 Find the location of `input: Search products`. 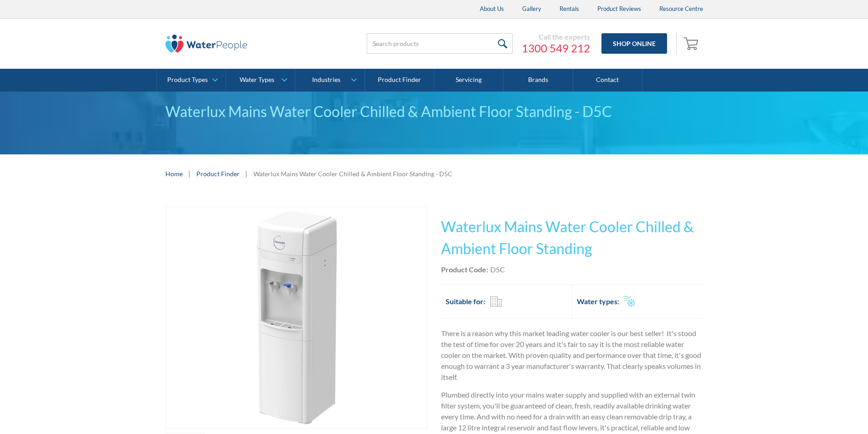

input: Search products is located at coordinates (440, 43).